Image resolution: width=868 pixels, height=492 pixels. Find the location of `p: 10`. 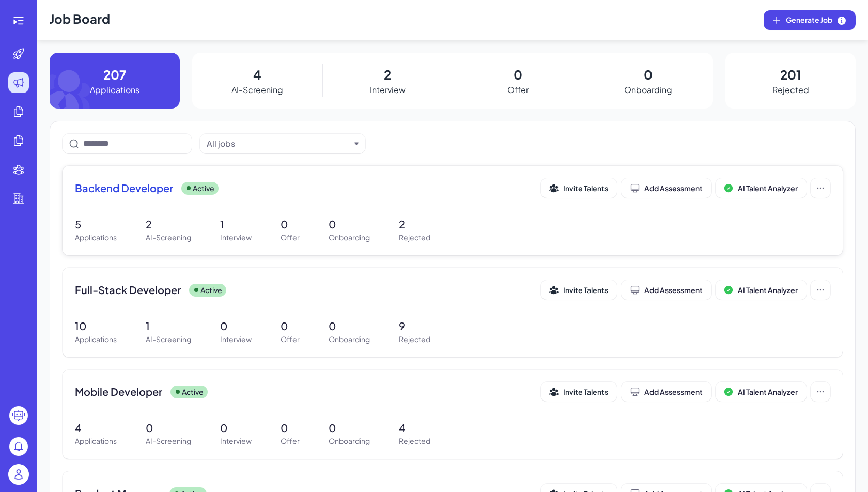

p: 10 is located at coordinates (95, 326).